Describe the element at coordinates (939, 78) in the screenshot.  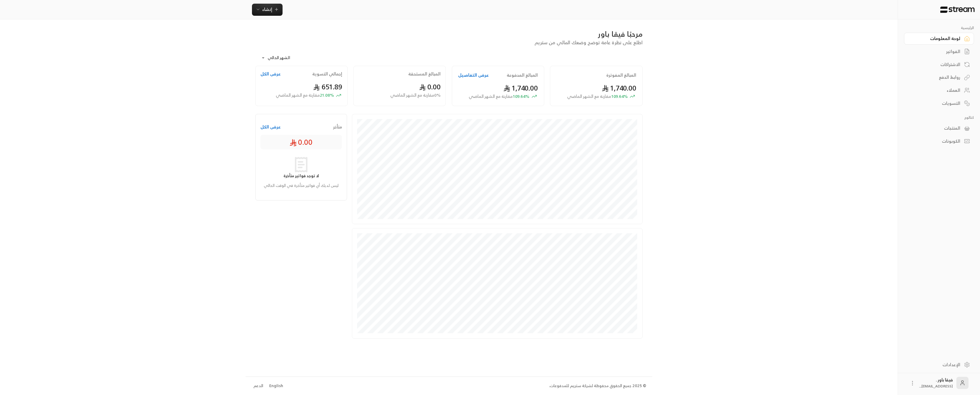
I see `a: روابط الدفع` at that location.